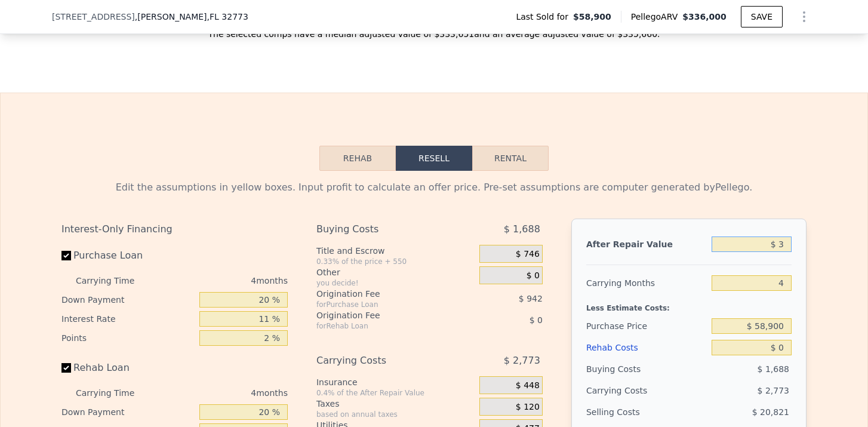 This screenshot has width=868, height=427. I want to click on div: Title and Escrow, so click(395, 251).